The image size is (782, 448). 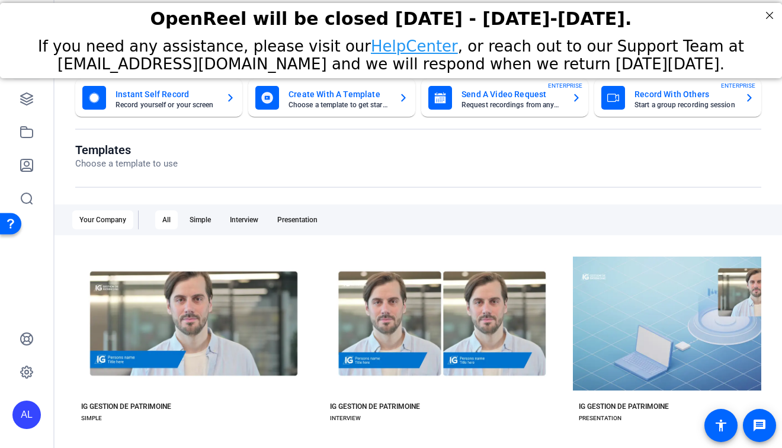 I want to click on mat-icon: accessibility, so click(x=721, y=426).